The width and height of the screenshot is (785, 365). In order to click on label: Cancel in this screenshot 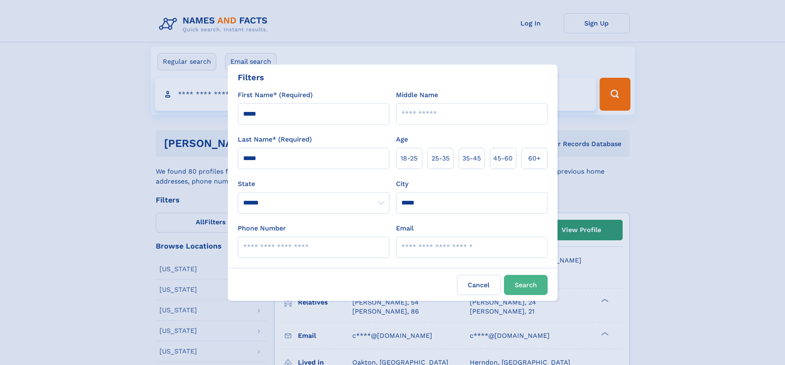, I will do `click(479, 285)`.